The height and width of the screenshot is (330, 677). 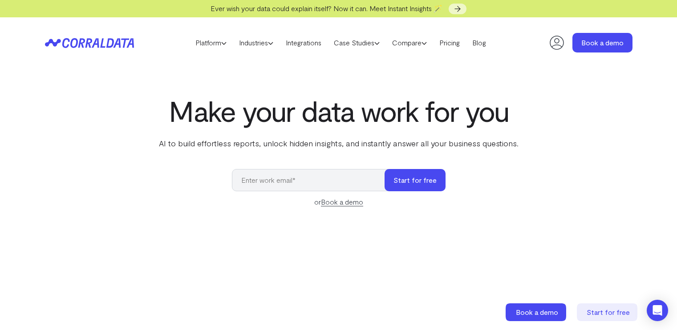 I want to click on span: Start for free, so click(x=608, y=312).